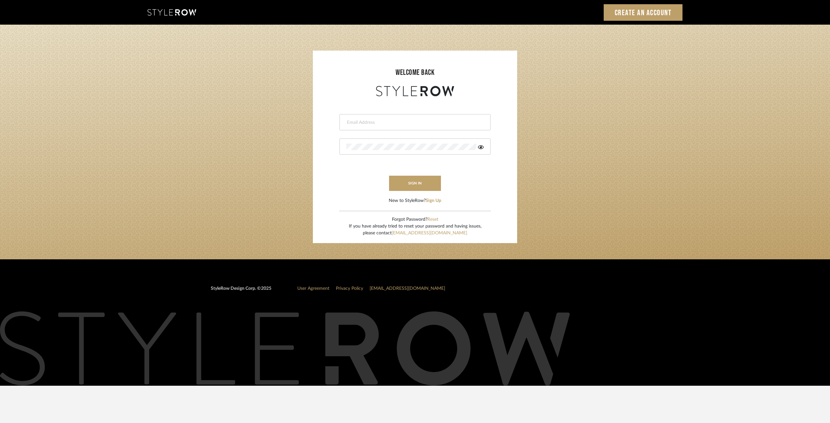 This screenshot has height=423, width=830. I want to click on div: welcome back, so click(415, 73).